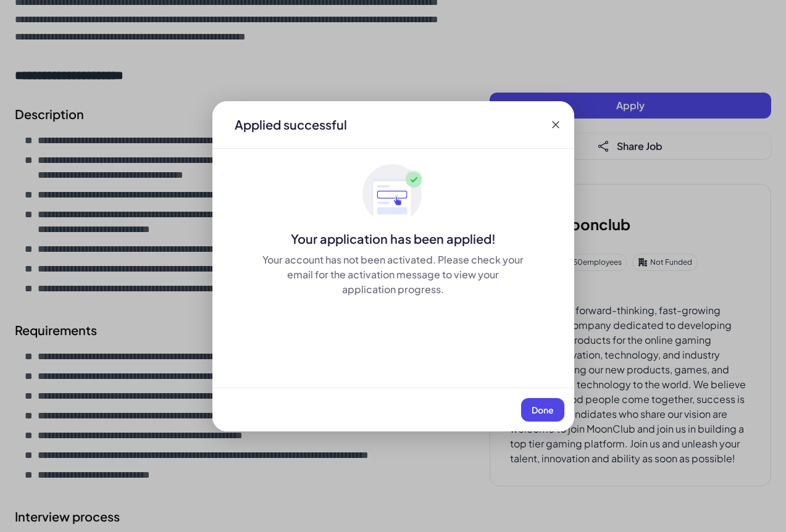 The height and width of the screenshot is (532, 786). What do you see at coordinates (393, 239) in the screenshot?
I see `div: Your application has been applied!` at bounding box center [393, 239].